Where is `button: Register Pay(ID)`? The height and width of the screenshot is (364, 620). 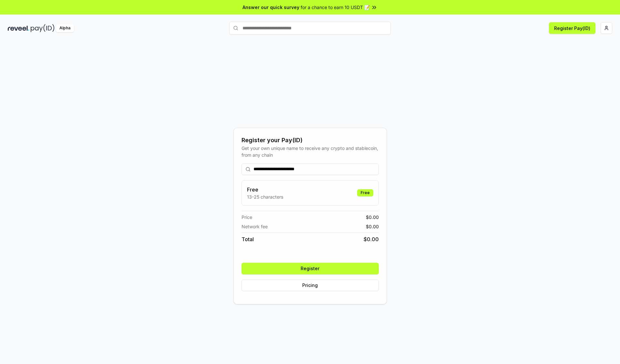 button: Register Pay(ID) is located at coordinates (573, 28).